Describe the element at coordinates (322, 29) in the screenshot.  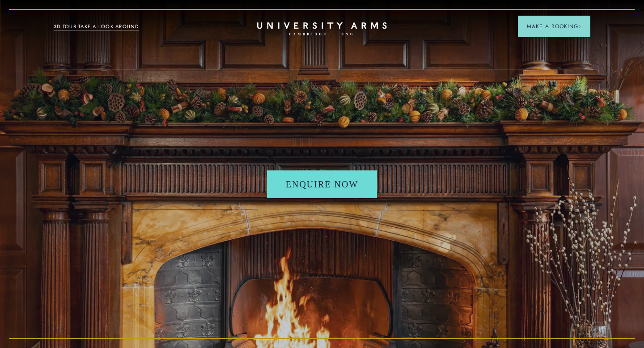
I see `a: Home` at that location.